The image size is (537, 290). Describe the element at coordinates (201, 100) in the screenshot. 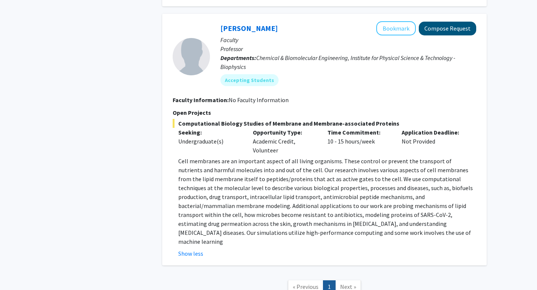

I see `b: Faculty Information:` at that location.